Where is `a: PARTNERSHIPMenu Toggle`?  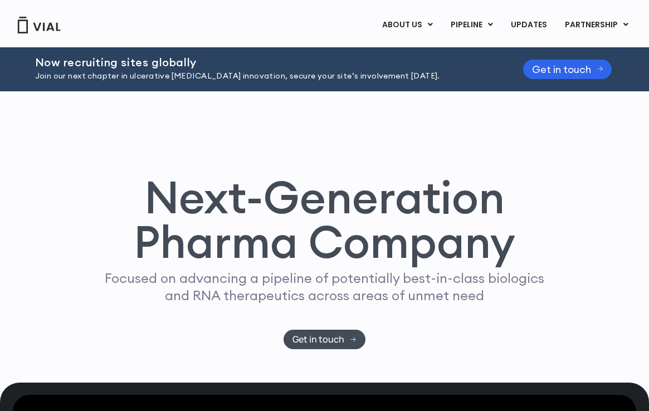 a: PARTNERSHIPMenu Toggle is located at coordinates (597, 25).